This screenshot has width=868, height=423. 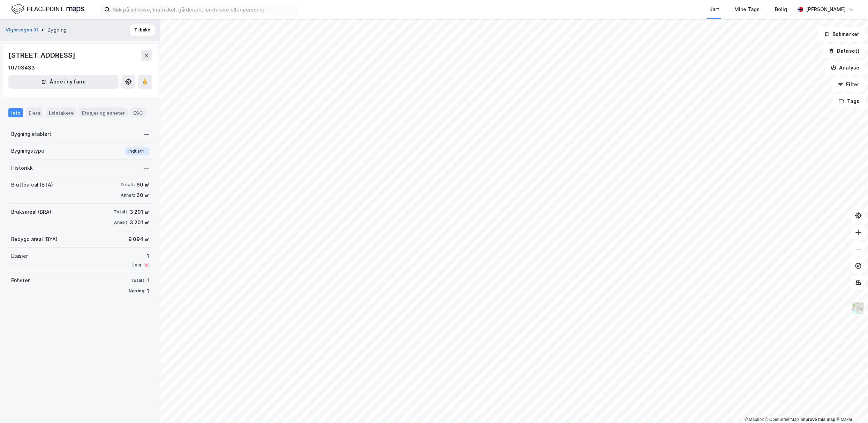 What do you see at coordinates (20, 256) in the screenshot?
I see `div: Etasjer` at bounding box center [20, 256].